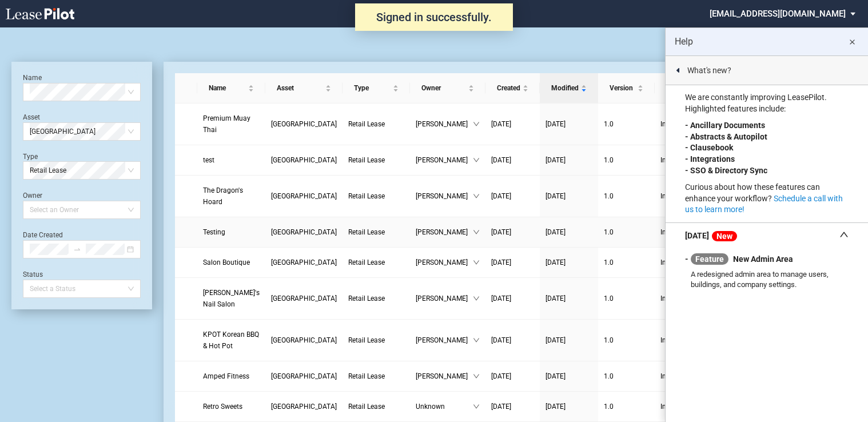  What do you see at coordinates (508, 88) in the screenshot?
I see `span: Created` at bounding box center [508, 88].